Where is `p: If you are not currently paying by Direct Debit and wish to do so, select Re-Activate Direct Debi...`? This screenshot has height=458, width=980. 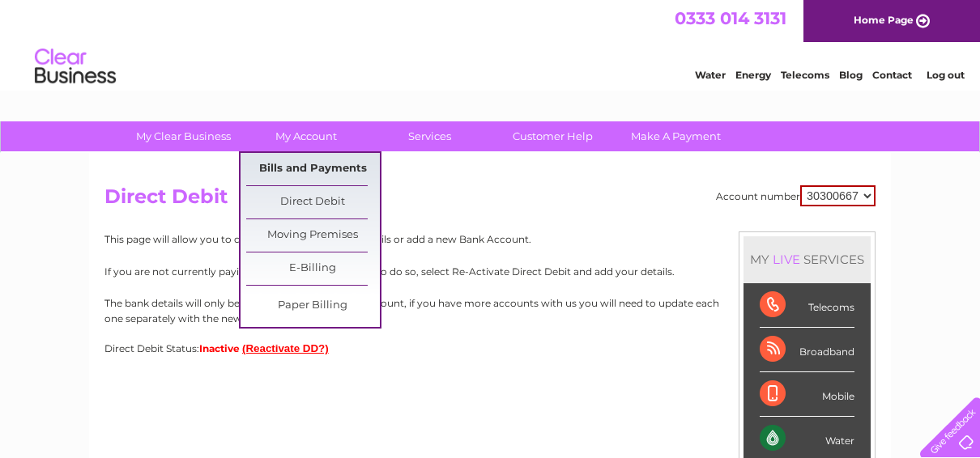 p: If you are not currently paying by Direct Debit and wish to do so, select Re-Activate Direct Debi... is located at coordinates (490, 272).